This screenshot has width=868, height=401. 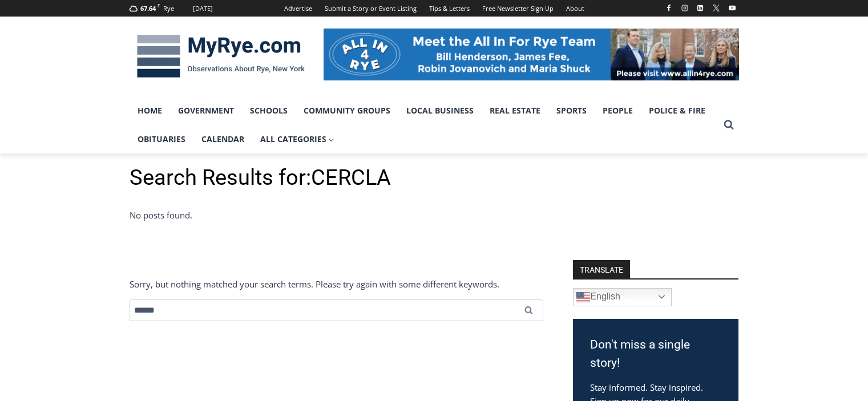 What do you see at coordinates (716, 8) in the screenshot?
I see `a: X` at bounding box center [716, 8].